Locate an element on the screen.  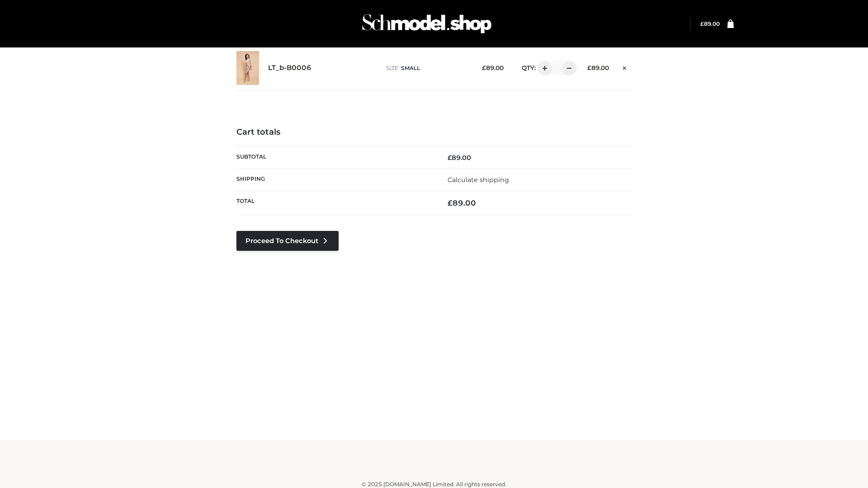
p: size : is located at coordinates (427, 68).